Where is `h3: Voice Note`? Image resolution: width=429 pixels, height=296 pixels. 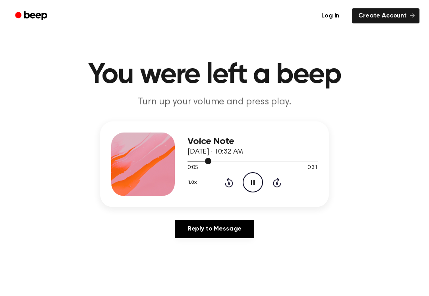
h3: Voice Note is located at coordinates (252, 141).